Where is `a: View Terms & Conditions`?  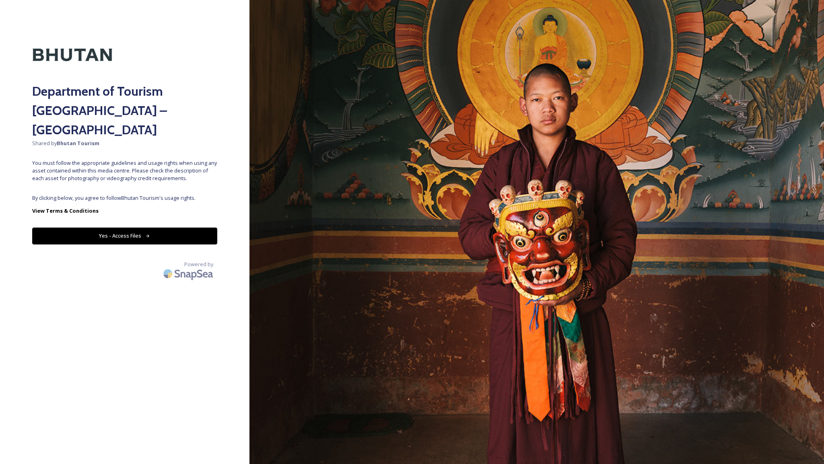
a: View Terms & Conditions is located at coordinates (125, 211).